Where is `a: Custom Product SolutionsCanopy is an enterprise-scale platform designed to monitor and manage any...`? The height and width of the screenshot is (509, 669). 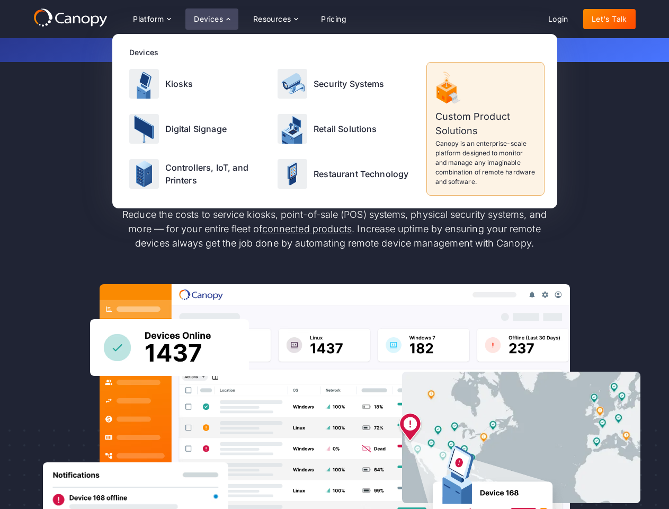
a: Custom Product SolutionsCanopy is an enterprise-scale platform designed to monitor and manage any... is located at coordinates (486, 129).